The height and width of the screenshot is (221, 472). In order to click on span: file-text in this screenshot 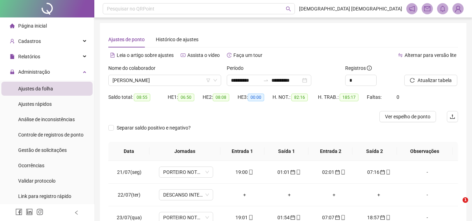, I will do `click(113, 55)`.